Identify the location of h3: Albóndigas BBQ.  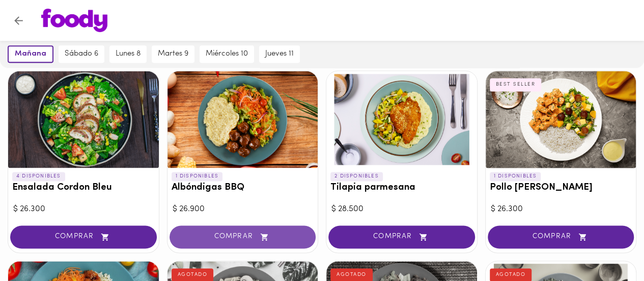
(243, 188).